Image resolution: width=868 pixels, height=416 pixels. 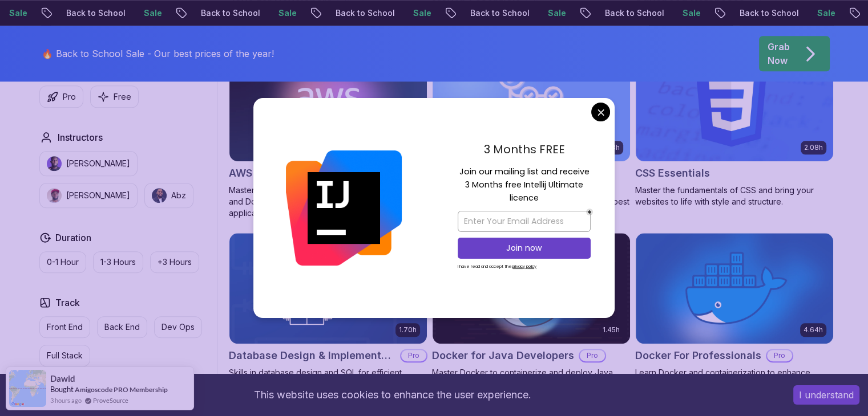 I want to click on a: CSS Essentials card2.08hCSS EssentialsMaster the fundamentals of CSS and bring your websites to l..., so click(x=734, y=129).